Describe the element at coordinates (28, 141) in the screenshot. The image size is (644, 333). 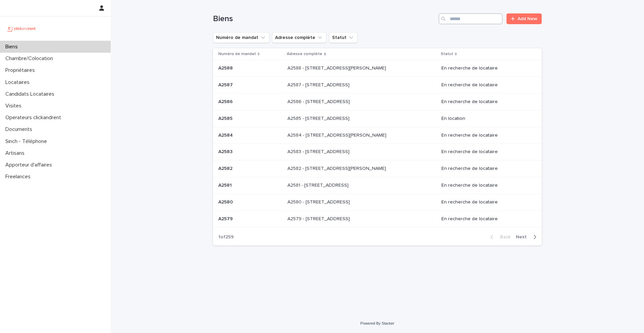
I see `p: Sinch - Téléphone` at that location.